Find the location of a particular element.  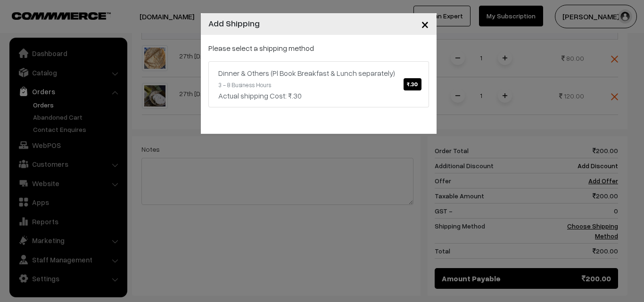

div: Actual shipping Cost: ₹.30 is located at coordinates (319, 96).